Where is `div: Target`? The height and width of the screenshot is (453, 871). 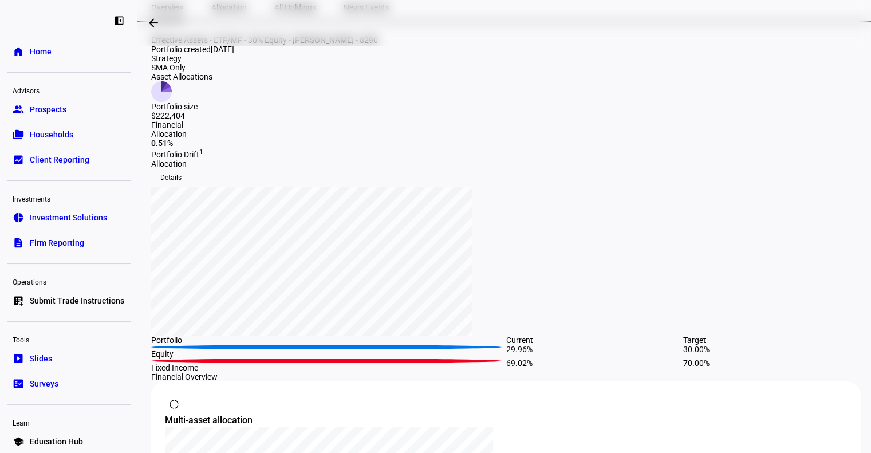
div: Target is located at coordinates (772, 340).